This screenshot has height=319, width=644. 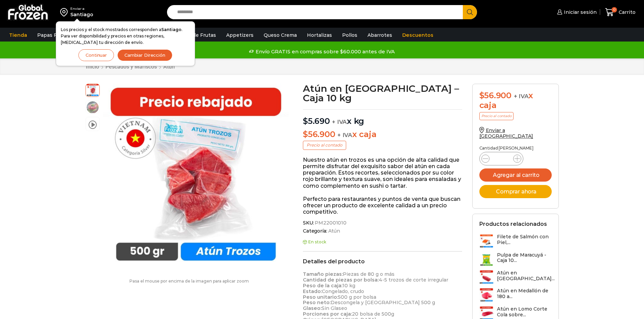 I want to click on a: Abarrotes, so click(x=380, y=35).